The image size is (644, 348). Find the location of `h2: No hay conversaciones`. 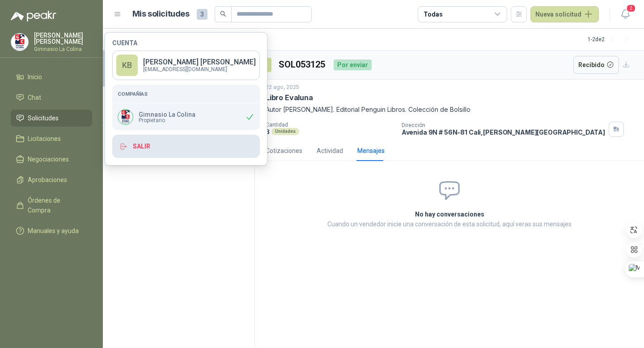

h2: No hay conversaciones is located at coordinates (450, 214).